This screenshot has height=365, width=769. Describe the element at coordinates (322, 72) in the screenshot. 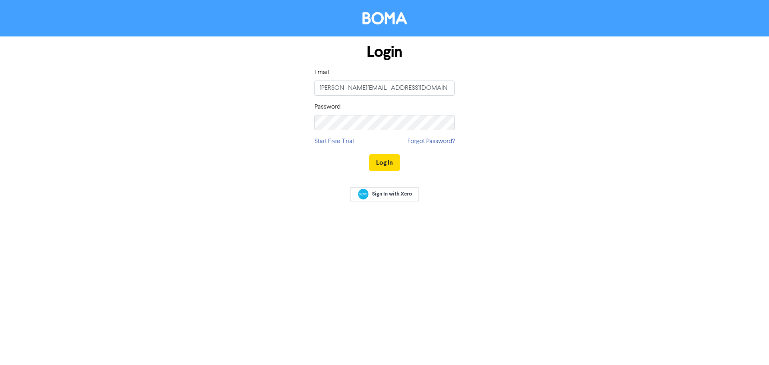

I see `label: Email` at that location.